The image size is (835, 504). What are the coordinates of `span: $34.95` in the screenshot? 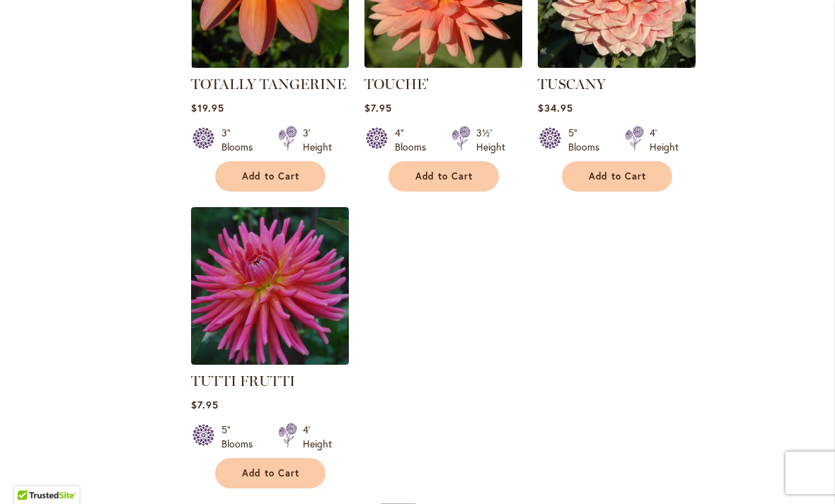 It's located at (556, 107).